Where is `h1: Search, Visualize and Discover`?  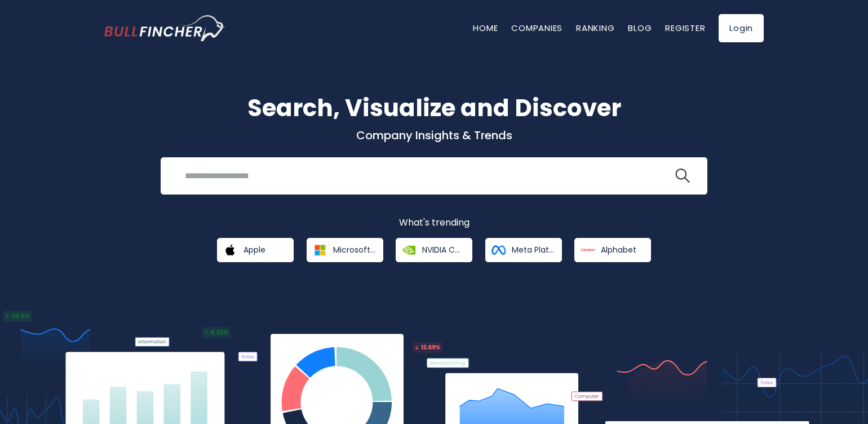 h1: Search, Visualize and Discover is located at coordinates (434, 108).